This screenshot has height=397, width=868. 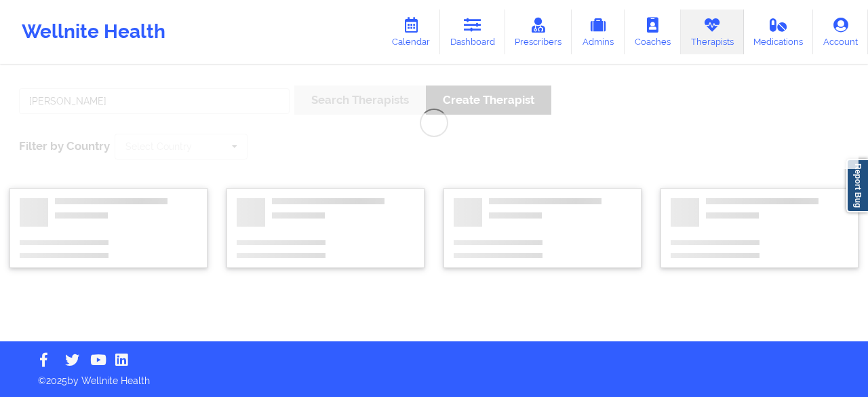 What do you see at coordinates (539, 32) in the screenshot?
I see `a: Prescribers` at bounding box center [539, 32].